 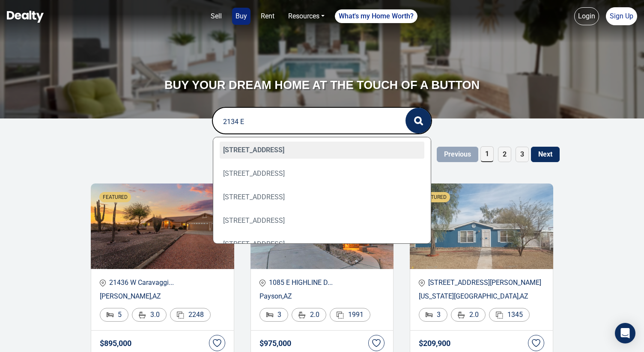 I want to click on button: Next, so click(x=545, y=154).